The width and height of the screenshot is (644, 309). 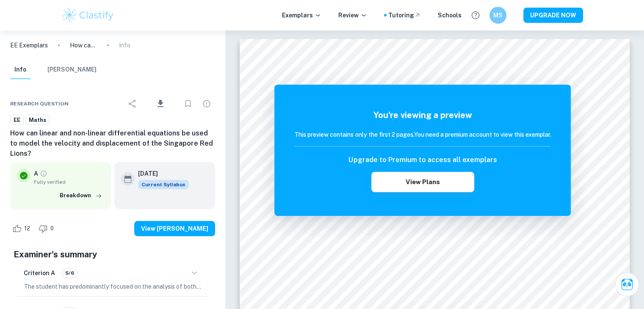 I want to click on a: EE, so click(x=17, y=120).